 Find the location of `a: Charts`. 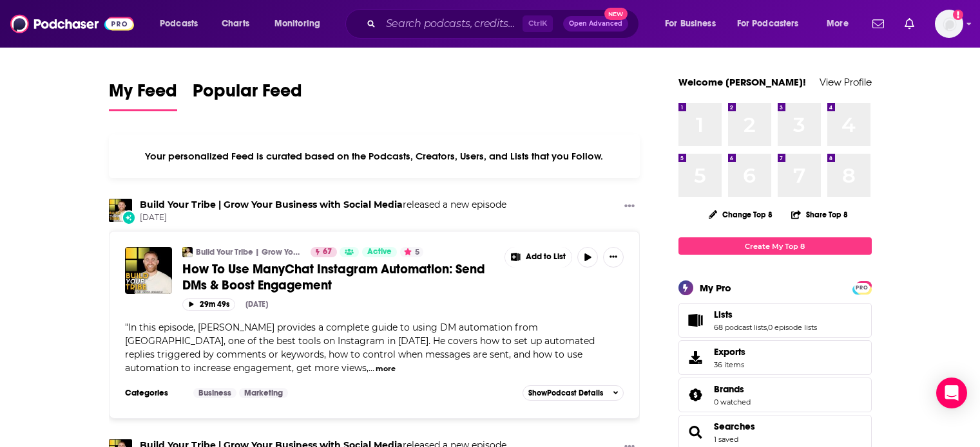

a: Charts is located at coordinates (235, 24).